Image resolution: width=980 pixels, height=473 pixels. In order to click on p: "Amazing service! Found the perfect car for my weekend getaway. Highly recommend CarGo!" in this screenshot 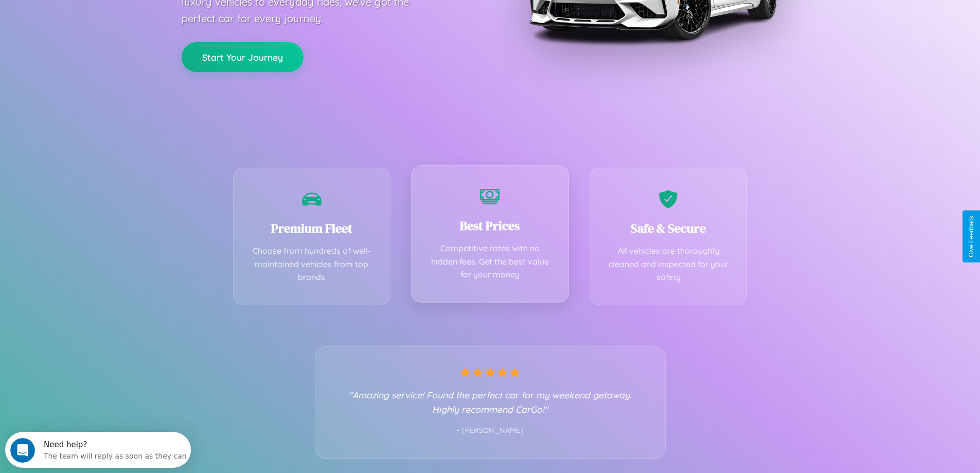, I will do `click(490, 402)`.